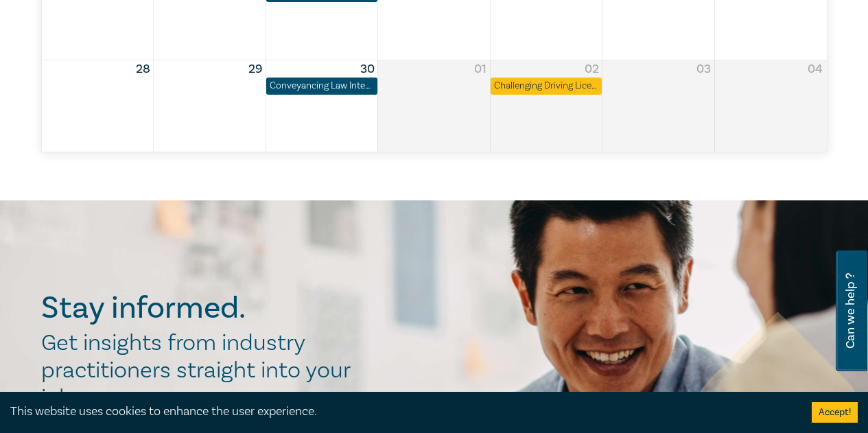 Image resolution: width=868 pixels, height=433 pixels. Describe the element at coordinates (545, 86) in the screenshot. I see `div: Challenging Driving Licence Suspensions in Victoria` at that location.